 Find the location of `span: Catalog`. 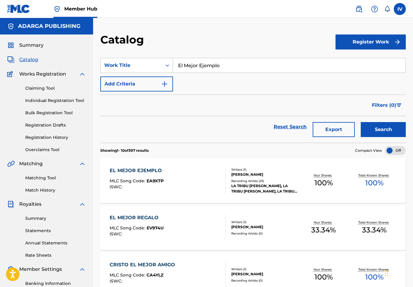

span: Catalog is located at coordinates (29, 60).